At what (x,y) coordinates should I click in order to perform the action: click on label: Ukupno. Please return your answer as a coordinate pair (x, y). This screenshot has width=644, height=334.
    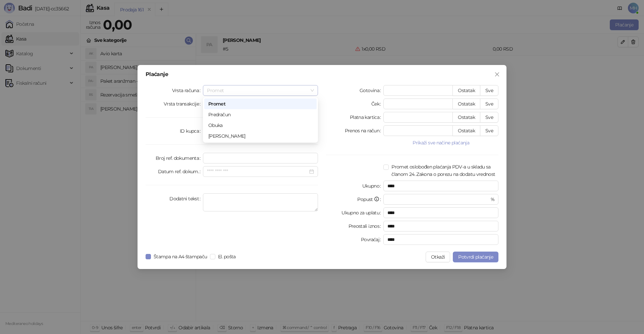
    Looking at the image, I should click on (373, 186).